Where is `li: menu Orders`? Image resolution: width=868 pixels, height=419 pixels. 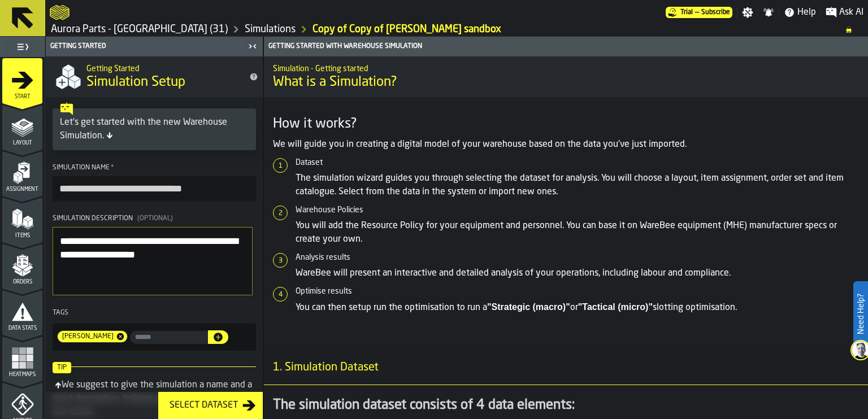 li: menu Orders is located at coordinates (22, 266).